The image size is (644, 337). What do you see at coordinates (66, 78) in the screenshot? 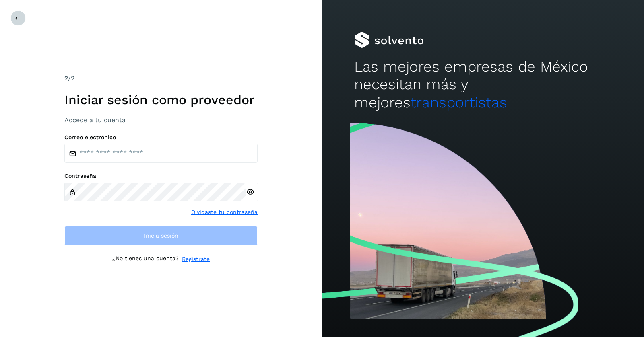
I see `span: 2` at bounding box center [66, 78].